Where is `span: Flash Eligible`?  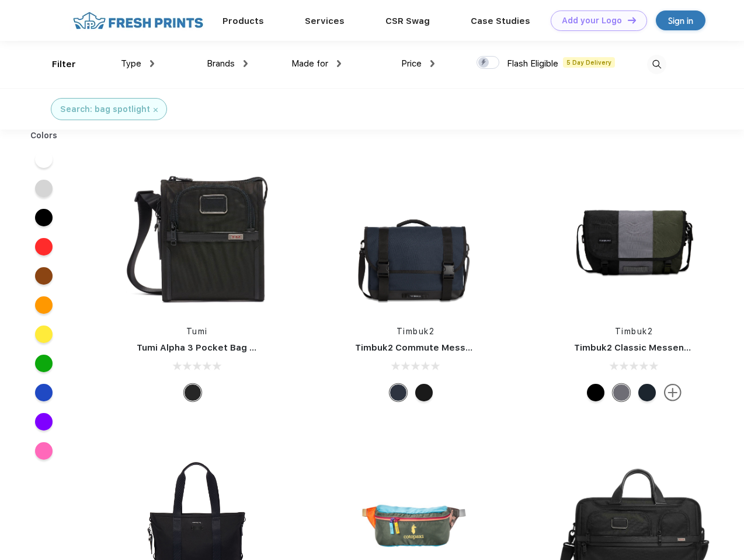
span: Flash Eligible is located at coordinates (532, 63).